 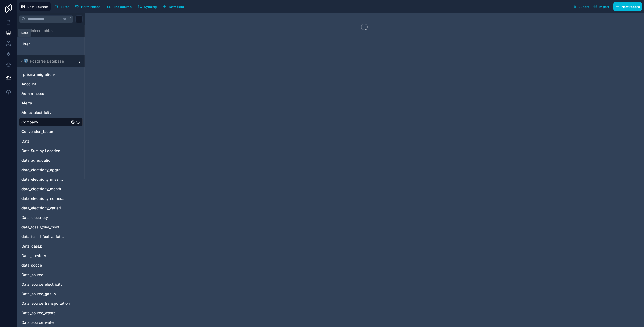 What do you see at coordinates (51, 256) in the screenshot?
I see `div: Data_provider` at bounding box center [51, 256].